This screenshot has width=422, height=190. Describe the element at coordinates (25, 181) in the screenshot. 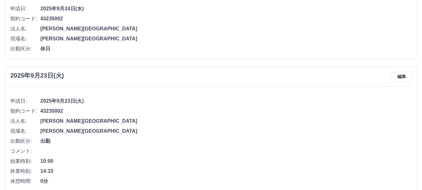

I see `span: 休憩時間:` at that location.